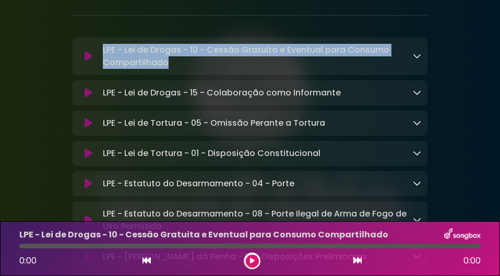  What do you see at coordinates (462, 235) in the screenshot?
I see `img: songbox-logo-white.png` at bounding box center [462, 235].